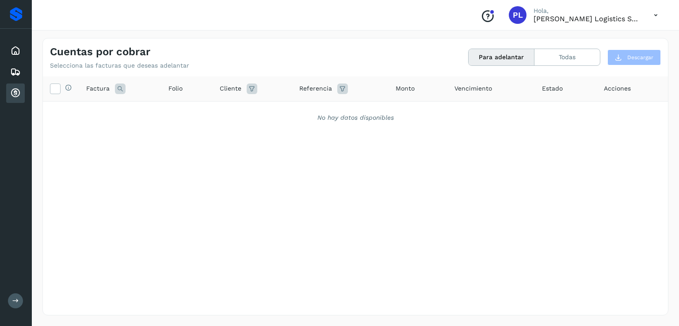 The image size is (679, 326). I want to click on button: Descargar, so click(634, 57).